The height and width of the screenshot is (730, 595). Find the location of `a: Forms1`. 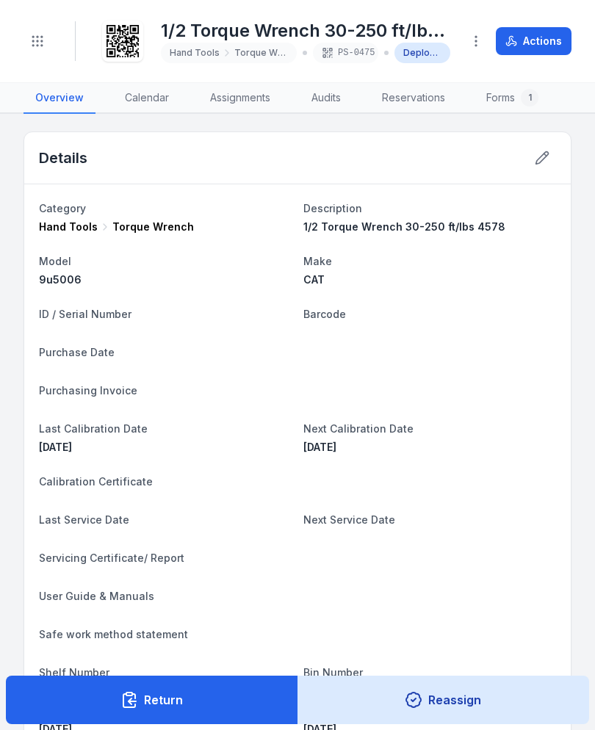

a: Forms1 is located at coordinates (512, 98).